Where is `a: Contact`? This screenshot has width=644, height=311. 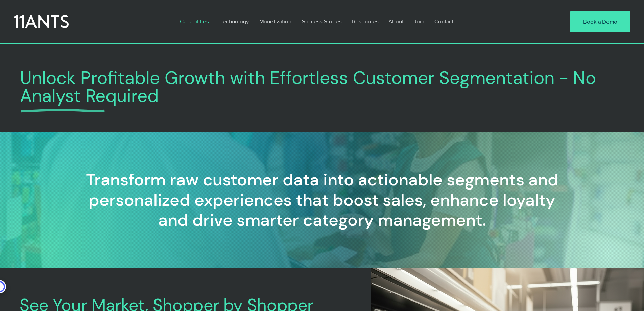 a: Contact is located at coordinates (445, 21).